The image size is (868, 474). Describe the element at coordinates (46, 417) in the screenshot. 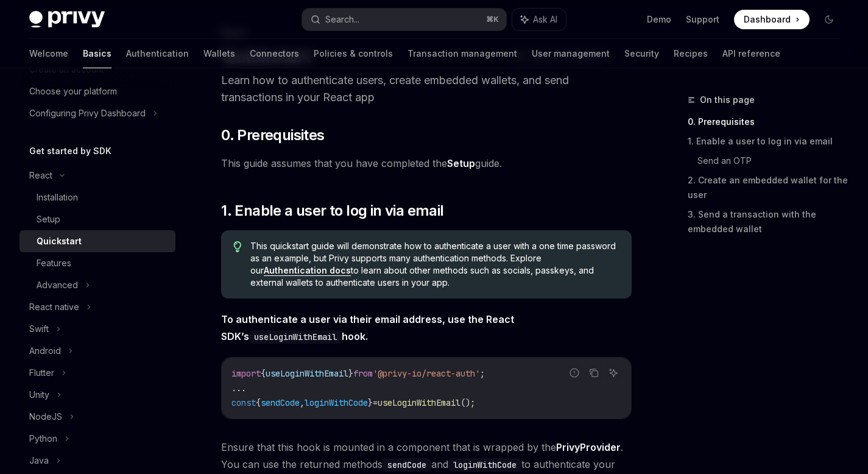

I see `div: NodeJS` at that location.